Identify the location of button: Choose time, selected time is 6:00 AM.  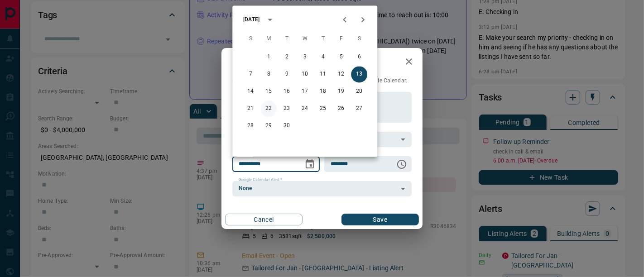
(401, 164).